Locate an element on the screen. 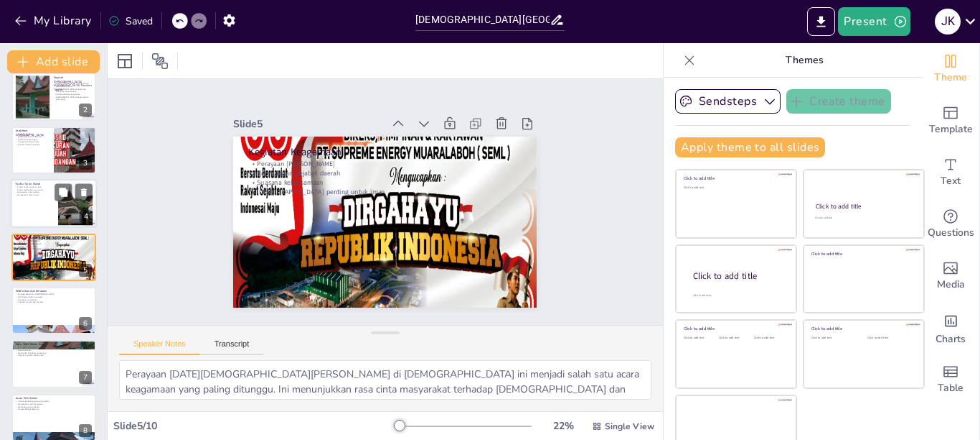  p: Tradisi untuk bayi baru lahir is located at coordinates (35, 187).